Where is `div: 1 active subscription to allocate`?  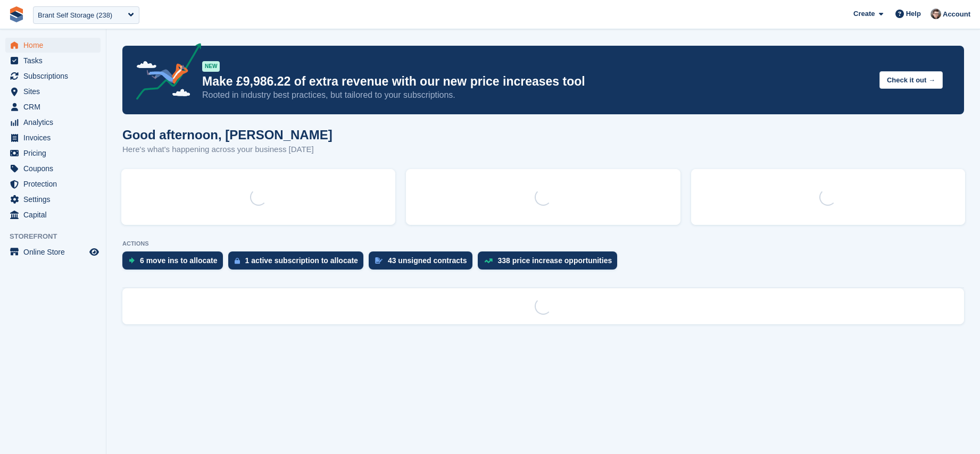
div: 1 active subscription to allocate is located at coordinates (301, 260).